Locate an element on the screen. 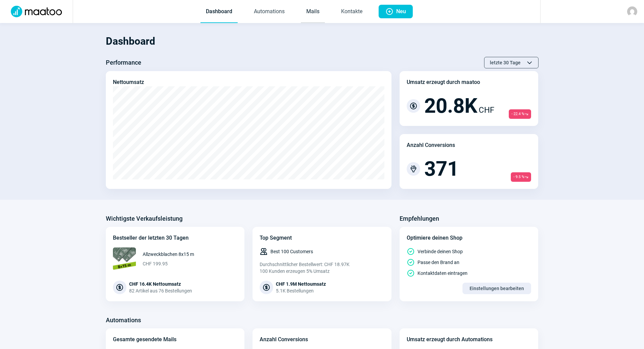  a: Kontakte is located at coordinates (351, 12).